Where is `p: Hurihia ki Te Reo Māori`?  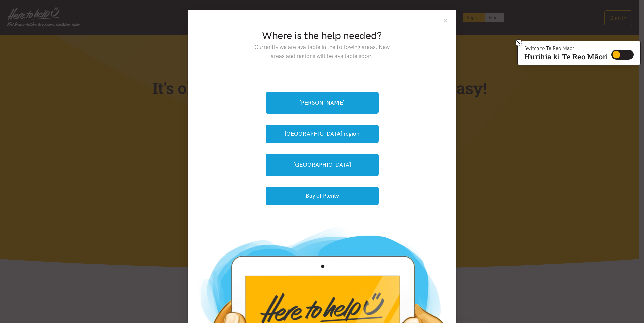
p: Hurihia ki Te Reo Māori is located at coordinates (566, 57).